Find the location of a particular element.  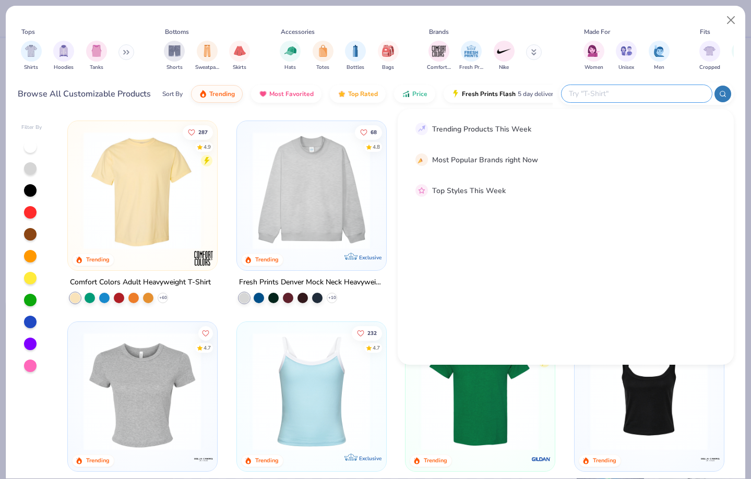

input: Try "T-Shirt" is located at coordinates (637, 93).